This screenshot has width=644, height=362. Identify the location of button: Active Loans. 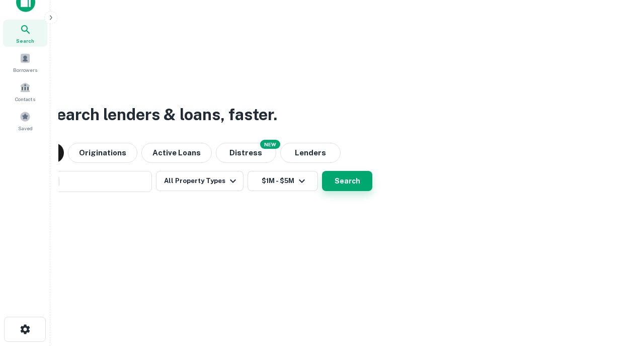
(177, 153).